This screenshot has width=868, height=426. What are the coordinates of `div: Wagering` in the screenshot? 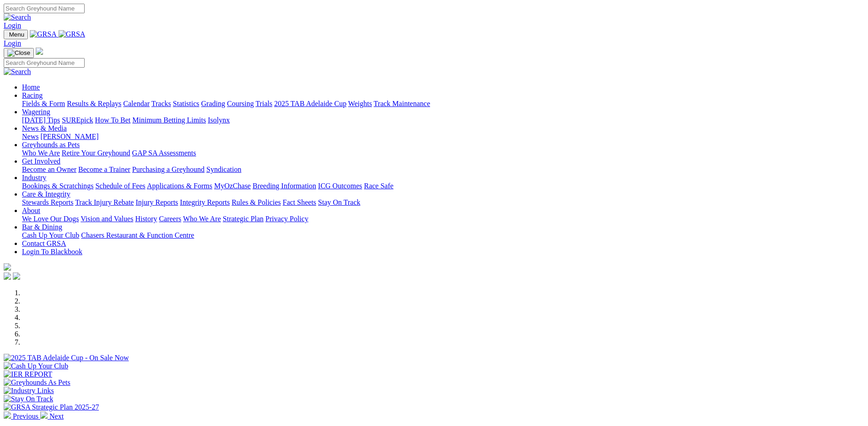 It's located at (443, 120).